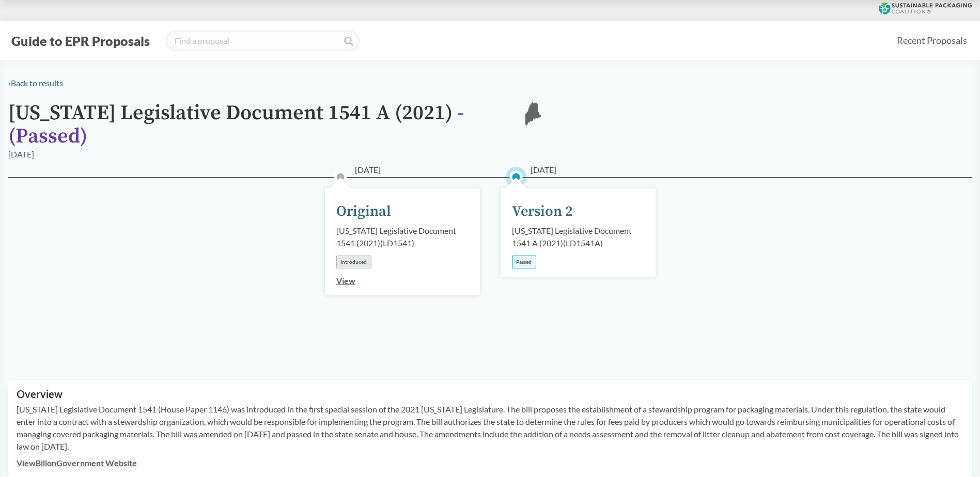 The width and height of the screenshot is (980, 477). What do you see at coordinates (364, 212) in the screenshot?
I see `div: Original` at bounding box center [364, 212].